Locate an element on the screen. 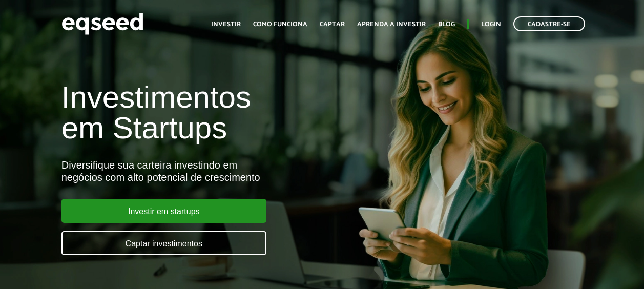 The height and width of the screenshot is (289, 644). a: Login is located at coordinates (491, 24).